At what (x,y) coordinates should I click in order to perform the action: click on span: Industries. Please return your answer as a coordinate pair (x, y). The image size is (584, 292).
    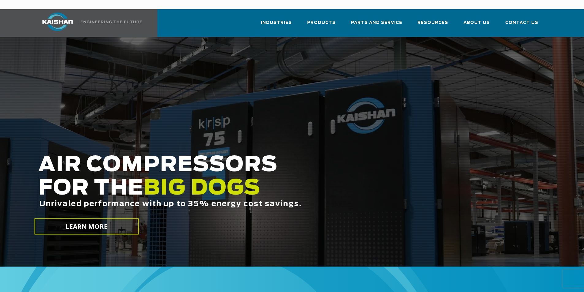
    Looking at the image, I should click on (276, 23).